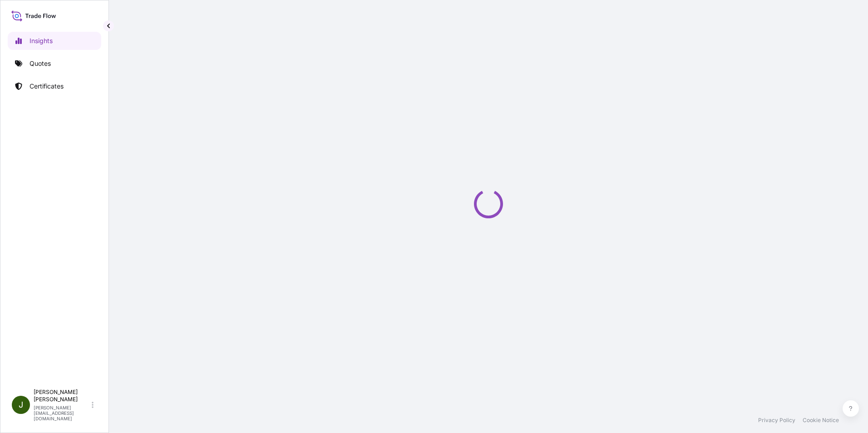 Image resolution: width=868 pixels, height=433 pixels. Describe the element at coordinates (55, 86) in the screenshot. I see `a: Certificates` at that location.